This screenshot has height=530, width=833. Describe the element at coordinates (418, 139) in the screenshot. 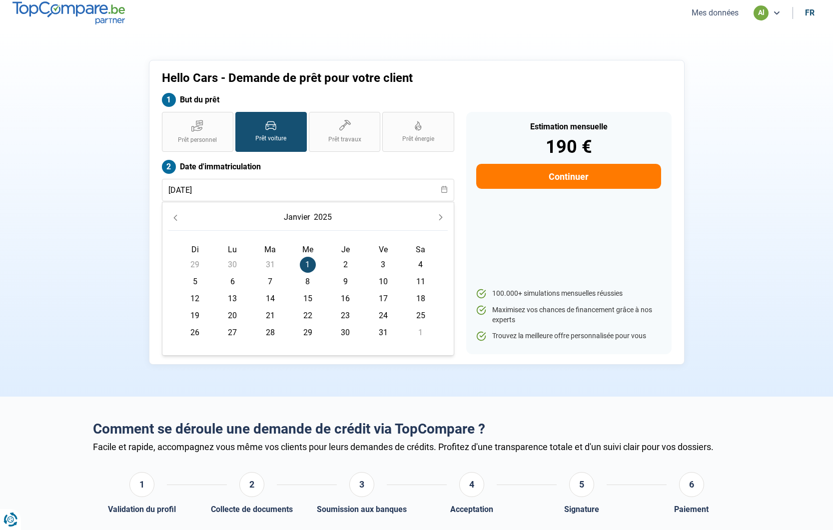

I see `span: Prêt énergie` at that location.